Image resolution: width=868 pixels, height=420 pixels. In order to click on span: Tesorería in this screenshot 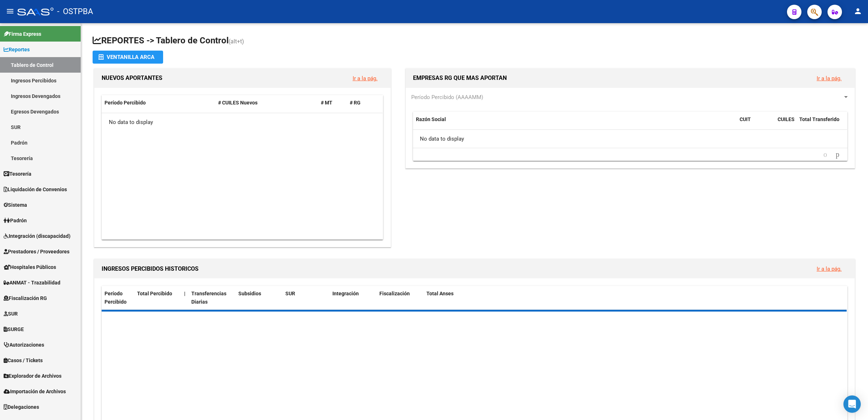, I will do `click(18, 174)`.